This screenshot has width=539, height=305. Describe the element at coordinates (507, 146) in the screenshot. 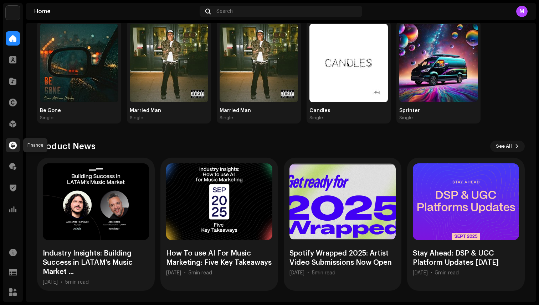

I see `button: See All` at that location.